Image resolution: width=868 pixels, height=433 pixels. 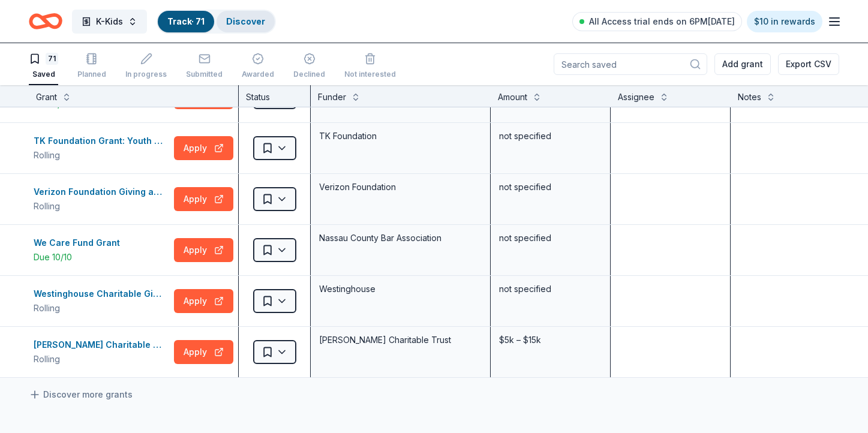 I want to click on button: Planned, so click(x=92, y=67).